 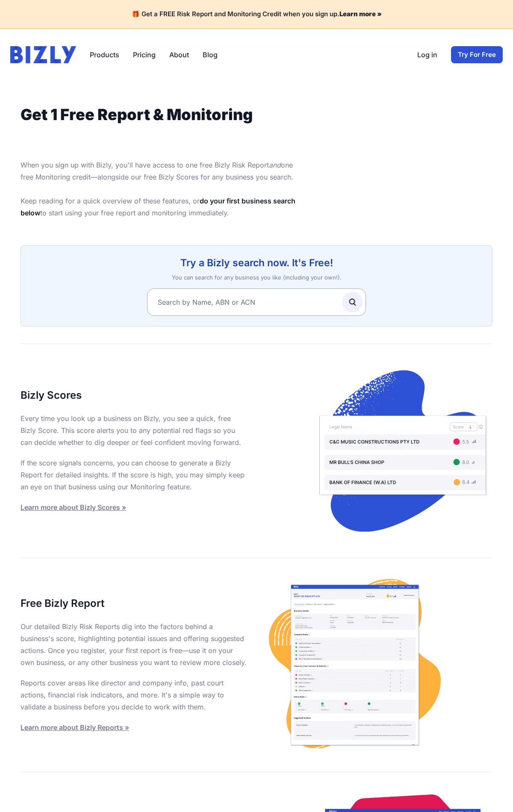 I want to click on p: Our detailed Bizly Risk Reports dig into the factors behind a business's score, highlighting pote..., so click(x=134, y=645).